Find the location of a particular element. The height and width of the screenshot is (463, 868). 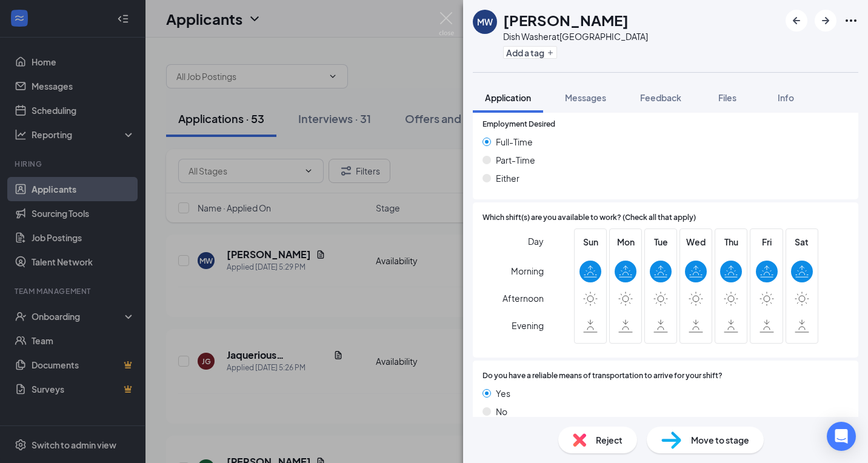

button: ArrowLeftNew is located at coordinates (796, 21).